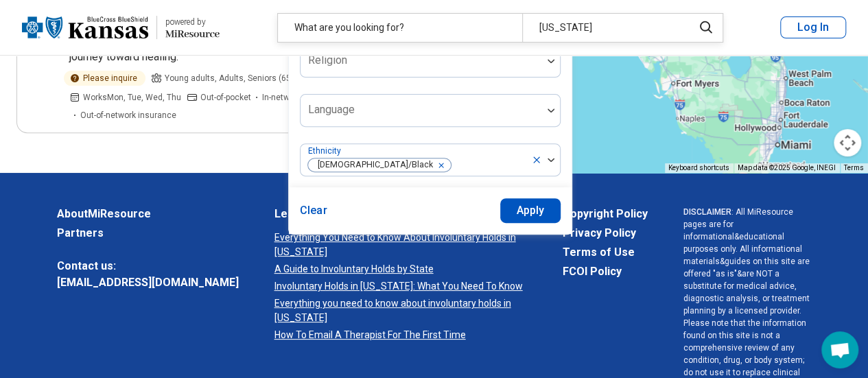 The image size is (868, 378). I want to click on button: Map camera controls, so click(848, 143).